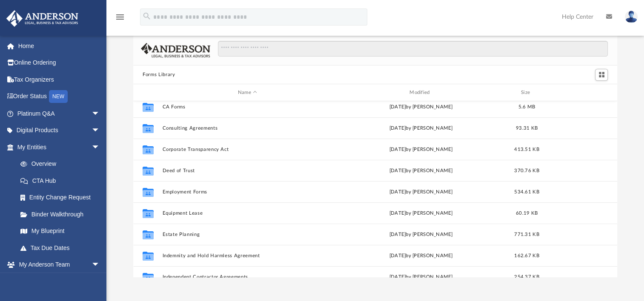  Describe the element at coordinates (159, 75) in the screenshot. I see `button: Forms Library` at that location.